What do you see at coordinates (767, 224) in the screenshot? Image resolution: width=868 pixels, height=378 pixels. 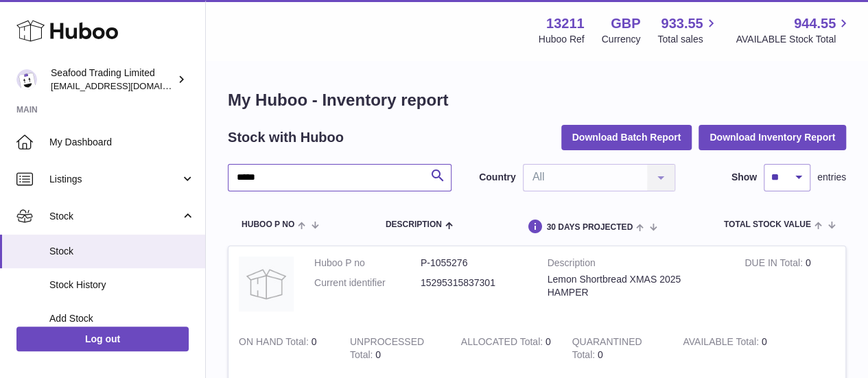 I see `span: Total stock value` at bounding box center [767, 224].